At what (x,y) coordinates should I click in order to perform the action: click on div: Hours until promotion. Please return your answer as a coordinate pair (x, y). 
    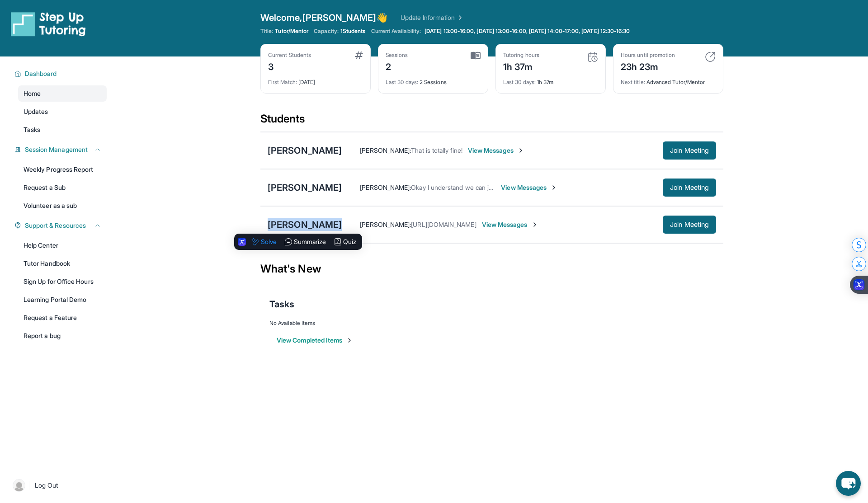
    Looking at the image, I should click on (648, 55).